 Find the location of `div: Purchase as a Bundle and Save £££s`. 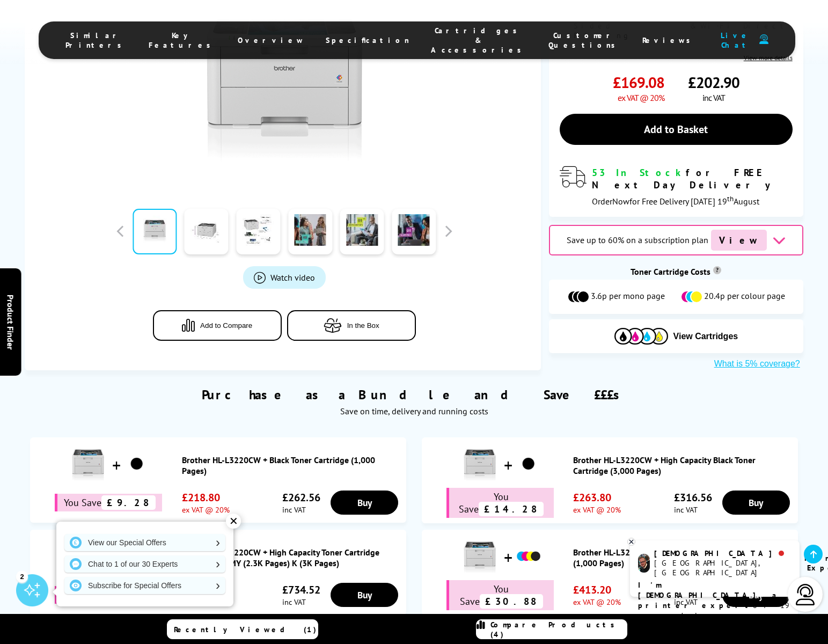

div: Purchase as a Bundle and Save £££s is located at coordinates (413, 396).